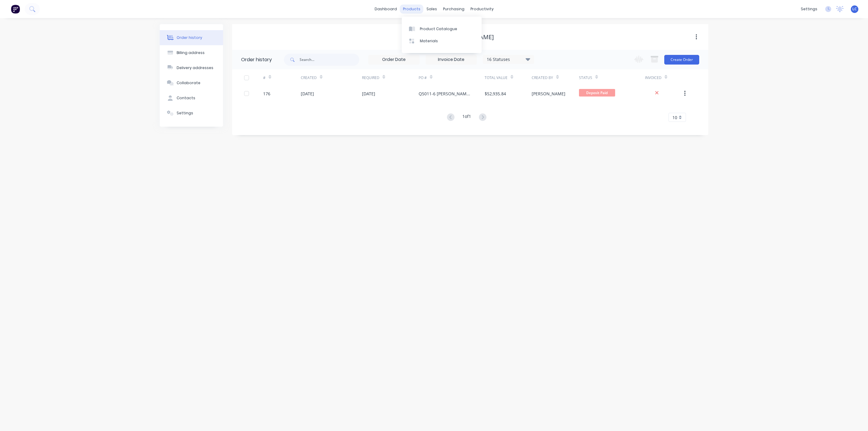  What do you see at coordinates (192, 53) in the screenshot?
I see `button: Billing address` at bounding box center [192, 53].